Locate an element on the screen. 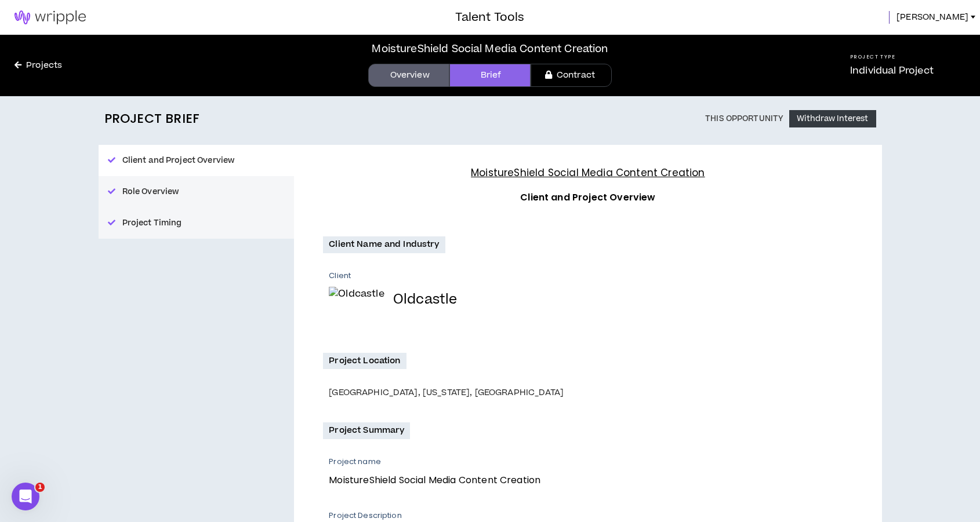  p: Project Location is located at coordinates (365, 361).